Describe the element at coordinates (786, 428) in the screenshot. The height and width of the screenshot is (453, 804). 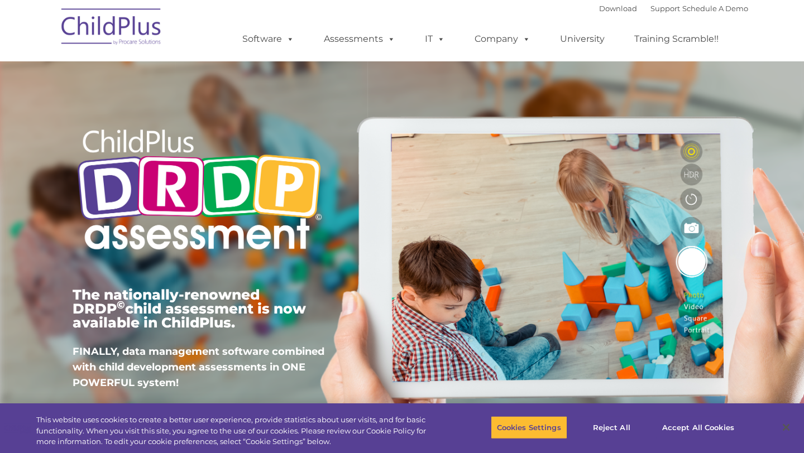
I see `button: Close` at that location.